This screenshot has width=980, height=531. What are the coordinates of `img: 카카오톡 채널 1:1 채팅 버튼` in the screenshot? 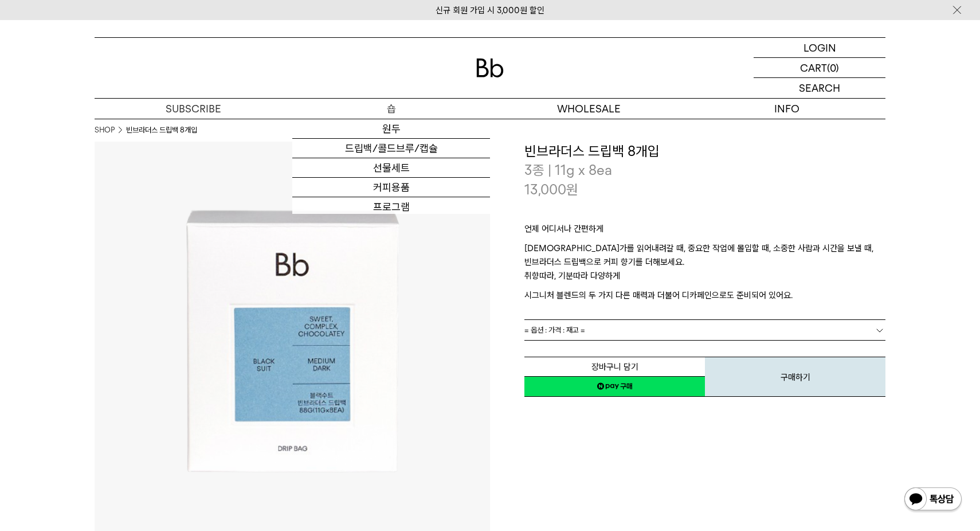 It's located at (933, 500).